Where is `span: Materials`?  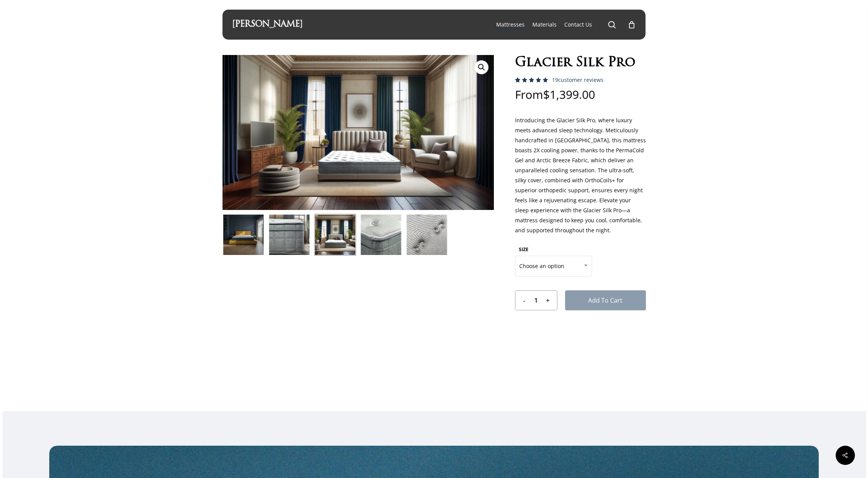
span: Materials is located at coordinates (544, 24).